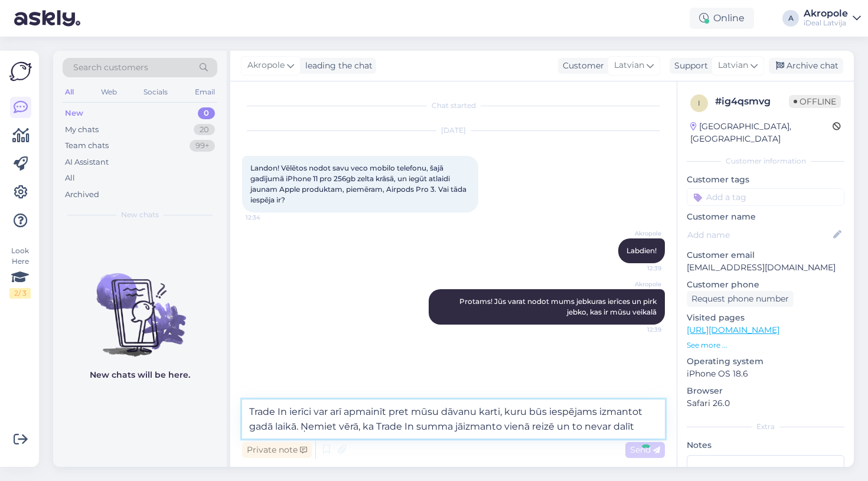 Image resolution: width=868 pixels, height=481 pixels. I want to click on span: Landon! Vēlētos nodot savu veco mobilo telefonu, šajā gadījumā iPhone 11 pro 256gb zelta krāsā, u..., so click(359, 184).